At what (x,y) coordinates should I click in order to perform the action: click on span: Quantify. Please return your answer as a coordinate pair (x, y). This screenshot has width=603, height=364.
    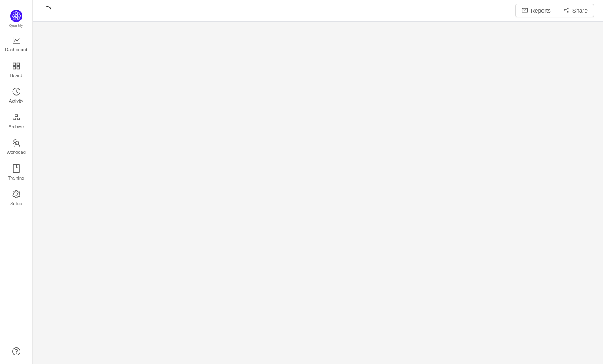
    Looking at the image, I should click on (16, 26).